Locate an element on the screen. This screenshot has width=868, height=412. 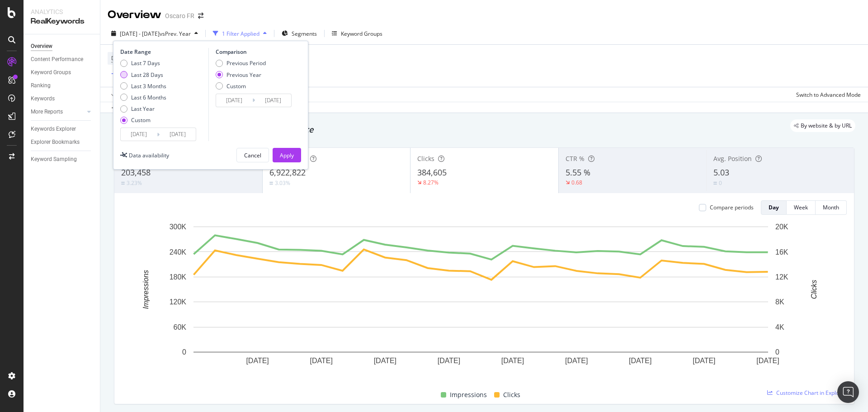
div: 8.27% is located at coordinates (431, 182).